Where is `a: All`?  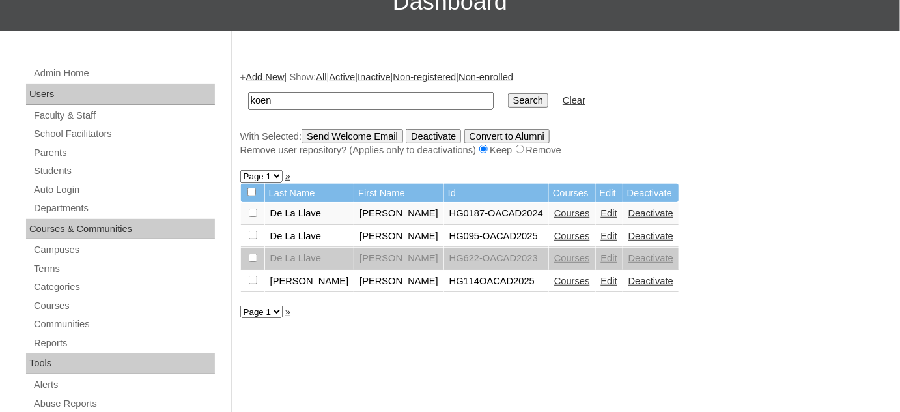
a: All is located at coordinates (321, 77).